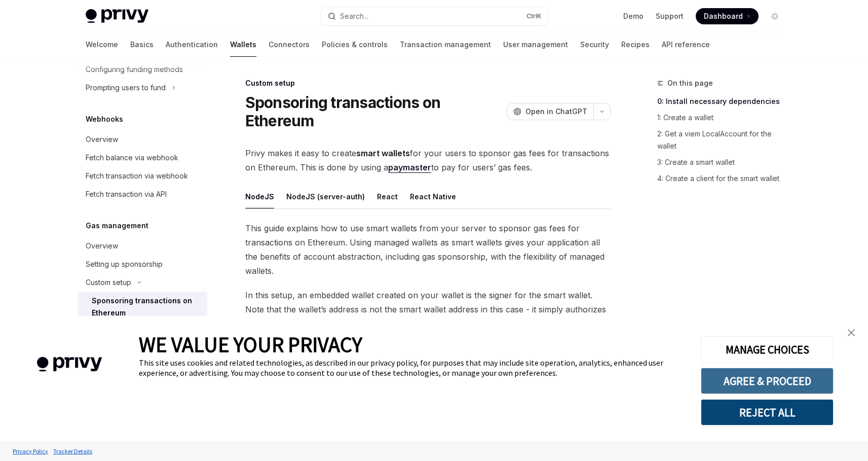 Image resolution: width=868 pixels, height=461 pixels. Describe the element at coordinates (69, 364) in the screenshot. I see `img: company logo` at that location.